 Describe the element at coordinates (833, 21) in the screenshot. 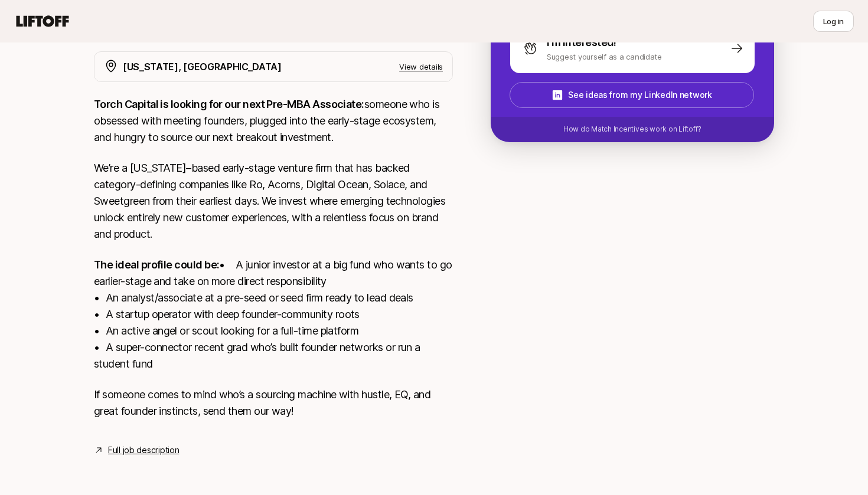

I see `button: Log in` at that location.